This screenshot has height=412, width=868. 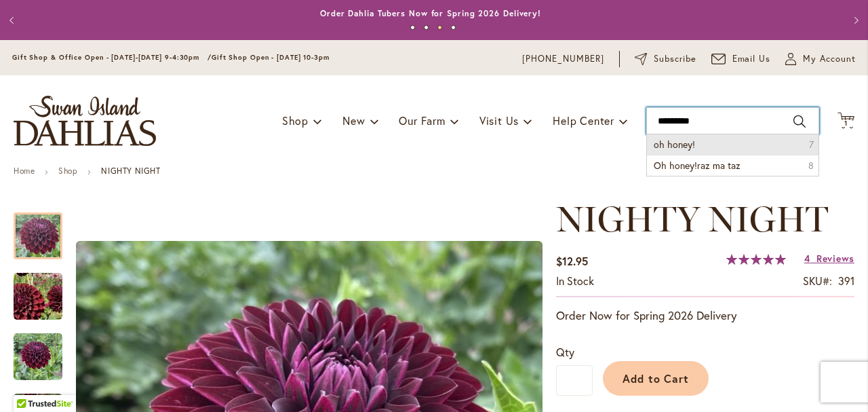 What do you see at coordinates (855, 21) in the screenshot?
I see `button: Next` at bounding box center [855, 21].